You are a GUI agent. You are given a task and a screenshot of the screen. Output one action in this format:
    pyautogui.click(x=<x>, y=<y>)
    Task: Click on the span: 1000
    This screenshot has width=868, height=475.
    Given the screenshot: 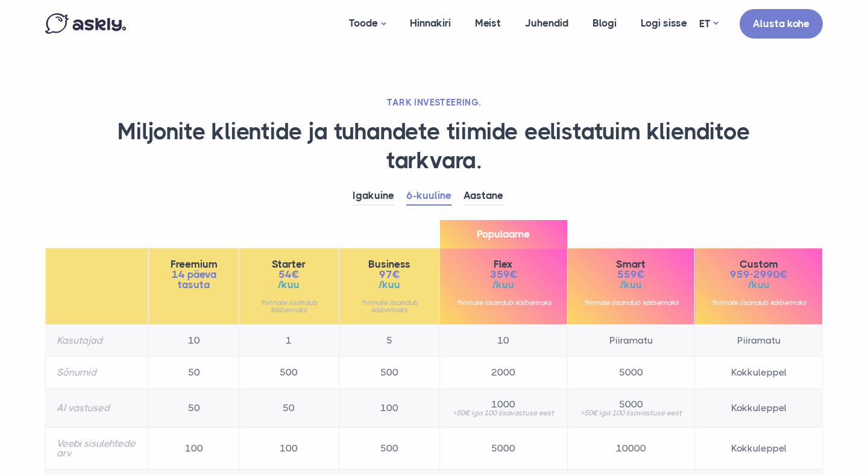 What is the action you would take?
    pyautogui.click(x=503, y=405)
    